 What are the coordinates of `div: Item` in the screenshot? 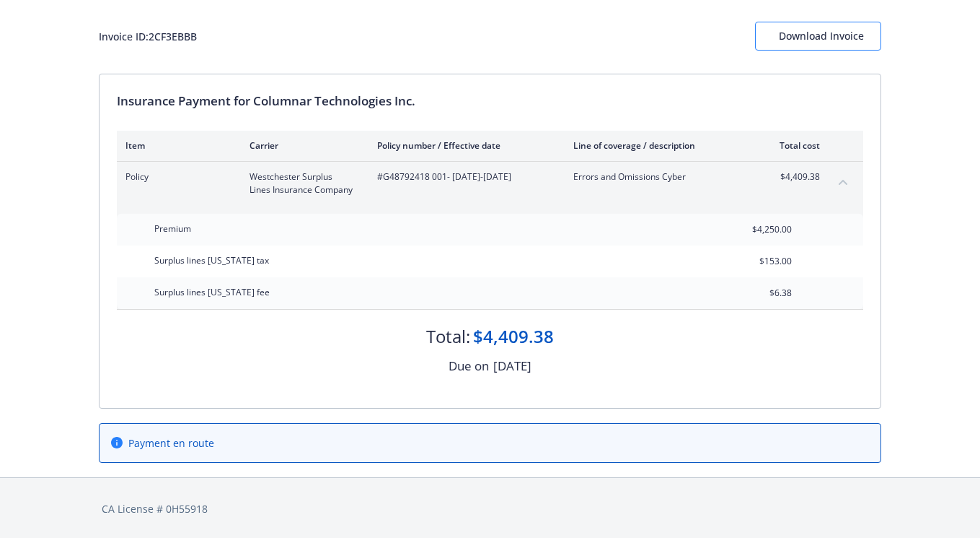 It's located at (176, 145).